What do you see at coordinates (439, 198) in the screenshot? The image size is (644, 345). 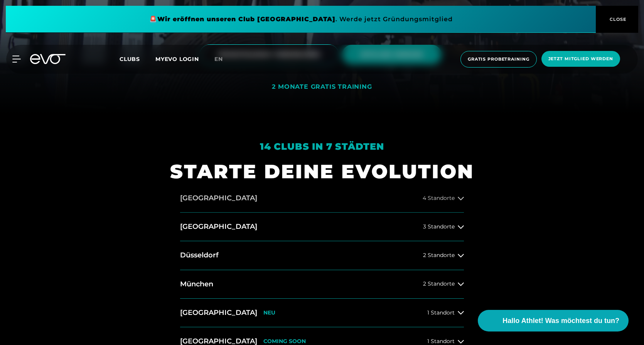 I see `span: 4 Standorte` at bounding box center [439, 198].